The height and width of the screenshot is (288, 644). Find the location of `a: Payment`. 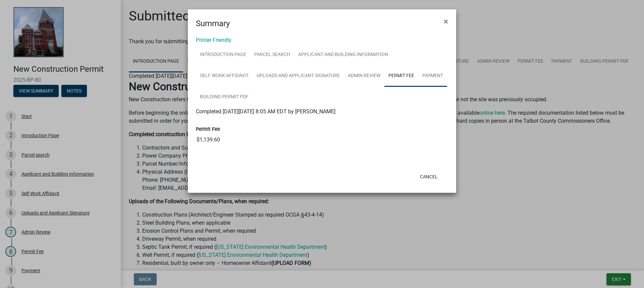

a: Payment is located at coordinates (433, 76).